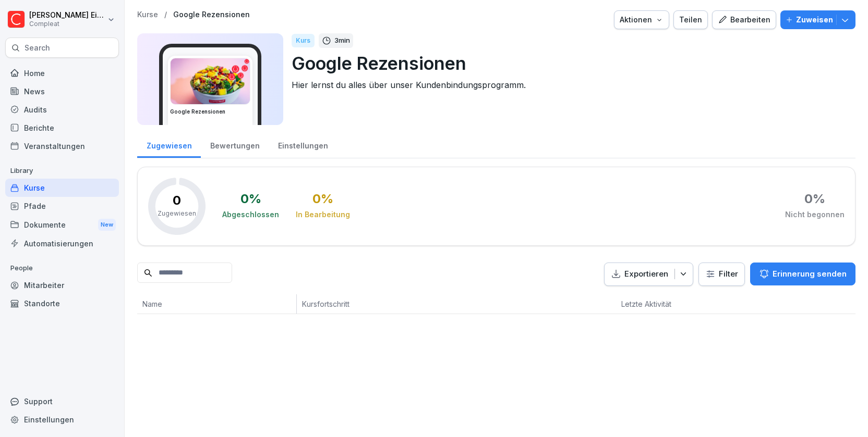 The width and height of the screenshot is (868, 437). I want to click on p: Letzte Aktivität, so click(666, 304).